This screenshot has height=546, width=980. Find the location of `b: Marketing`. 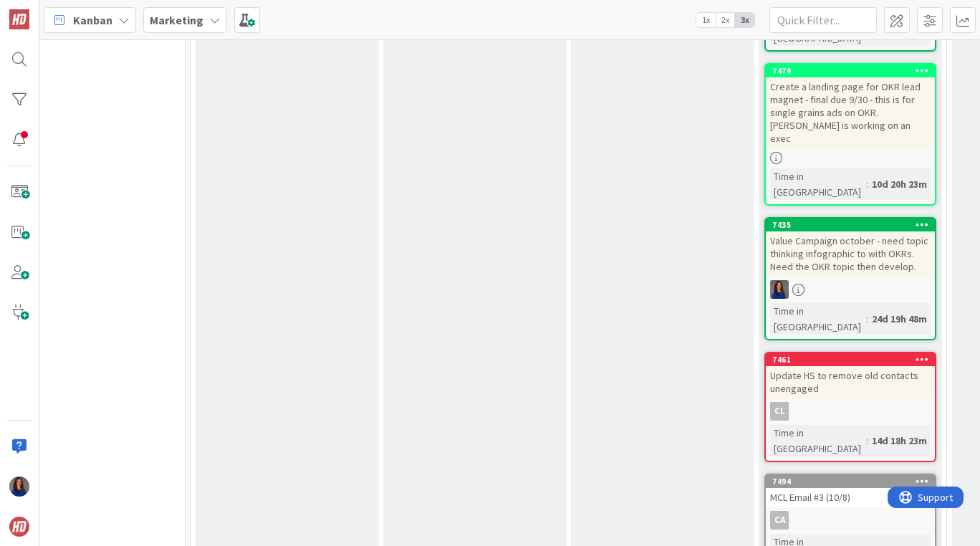

b: Marketing is located at coordinates (177, 20).